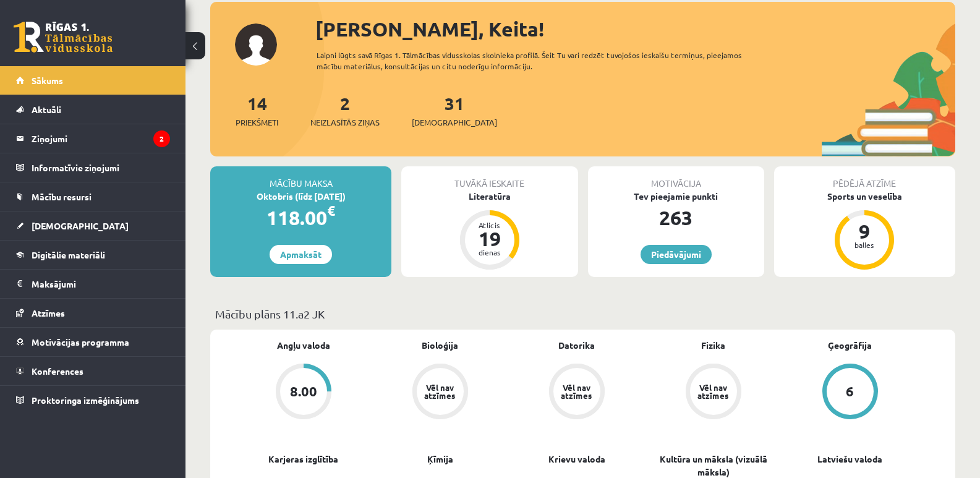 This screenshot has width=980, height=478. What do you see at coordinates (92, 342) in the screenshot?
I see `a: Motivācijas programma` at bounding box center [92, 342].